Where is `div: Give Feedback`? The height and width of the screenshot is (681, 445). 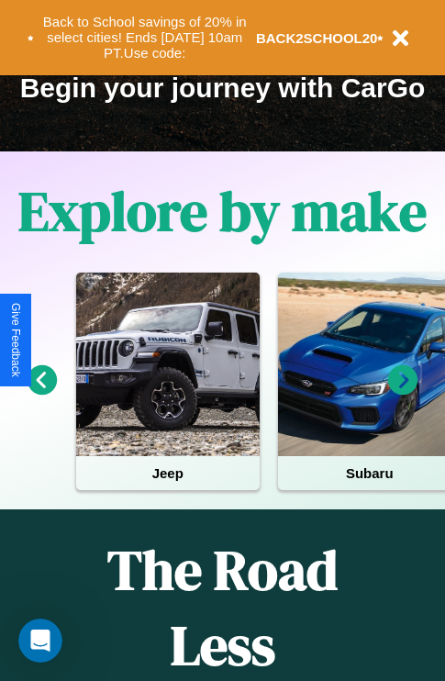 div: Give Feedback is located at coordinates (16, 340).